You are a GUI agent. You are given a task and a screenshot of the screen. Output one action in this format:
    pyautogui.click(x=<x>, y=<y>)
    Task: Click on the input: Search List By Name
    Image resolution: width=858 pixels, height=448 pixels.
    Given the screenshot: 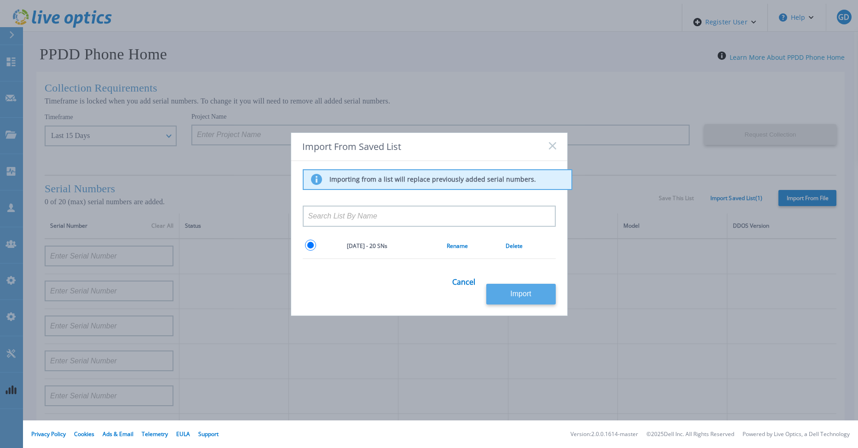 What is the action you would take?
    pyautogui.click(x=429, y=216)
    